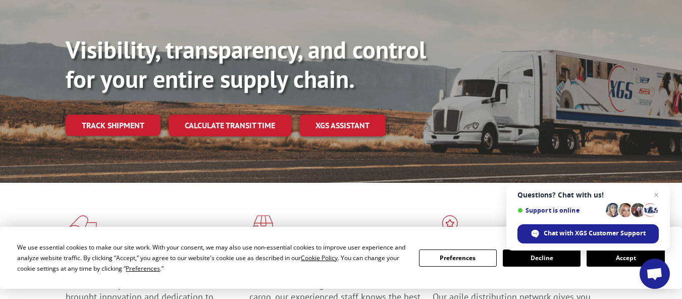 The image size is (682, 299). I want to click on a: Track shipment, so click(113, 125).